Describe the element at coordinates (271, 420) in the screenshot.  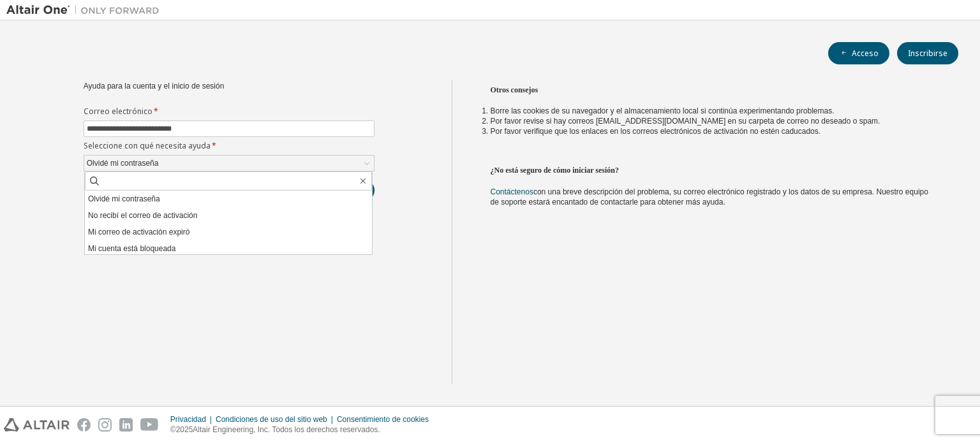
I see `font: Condiciones de uso del sitio web` at that location.